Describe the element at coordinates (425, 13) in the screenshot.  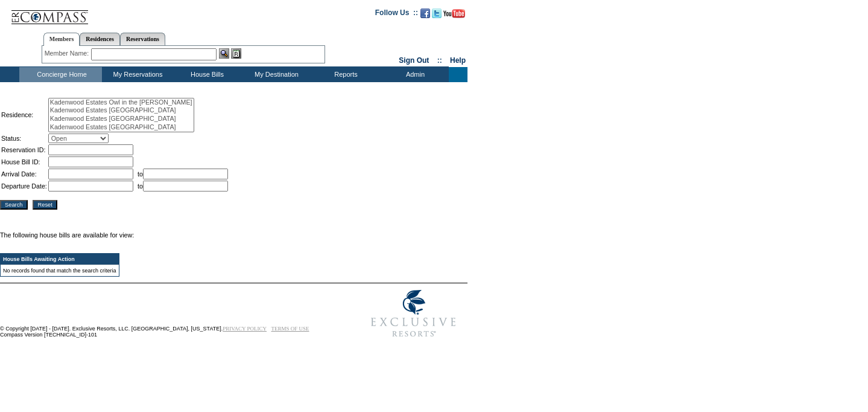
I see `img: Become our fan on Facebook` at that location.